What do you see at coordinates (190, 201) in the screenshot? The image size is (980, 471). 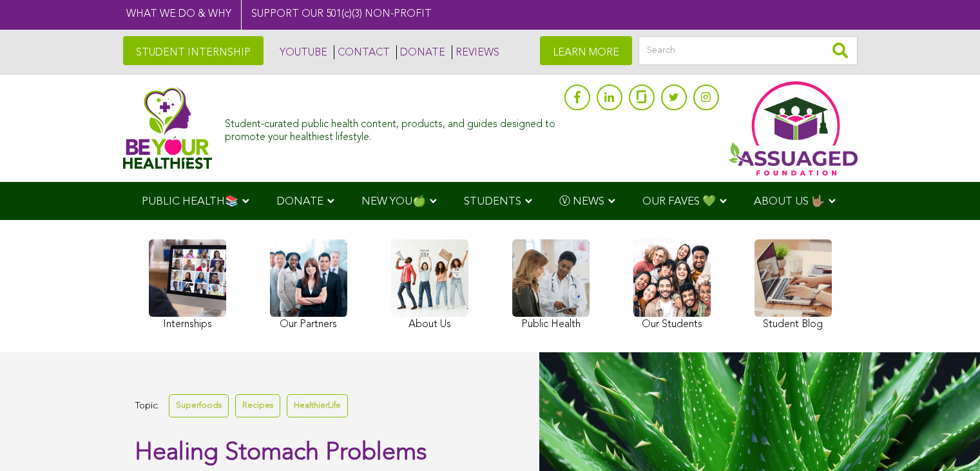 I see `span: PUBLIC HEALTH📚` at bounding box center [190, 201].